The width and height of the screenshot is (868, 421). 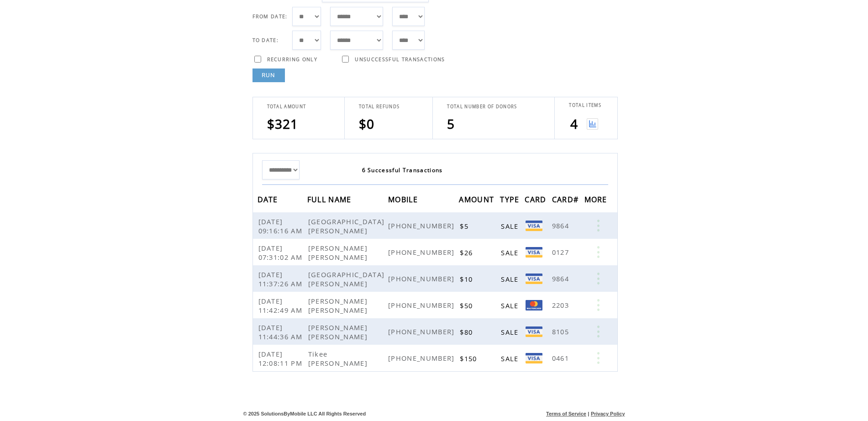 What do you see at coordinates (269, 76) in the screenshot?
I see `a: RUN` at bounding box center [269, 76].